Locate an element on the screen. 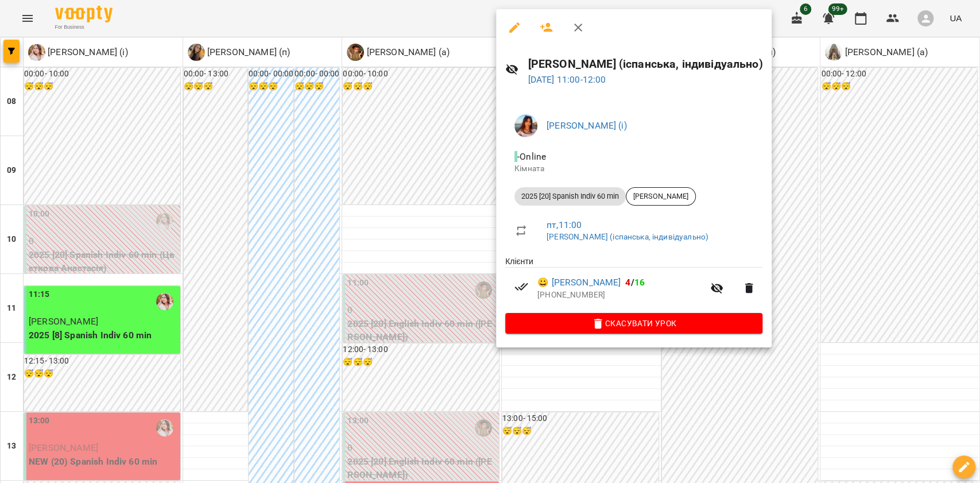 Image resolution: width=980 pixels, height=483 pixels. a: пт , 11:00 is located at coordinates (564, 224).